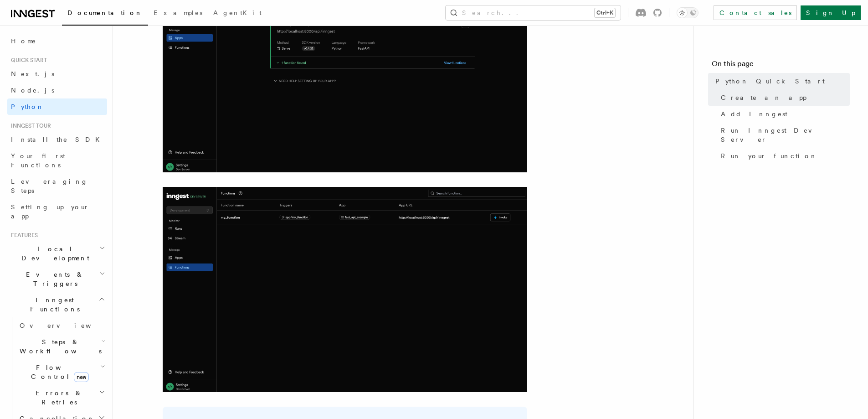 The image size is (868, 419). What do you see at coordinates (57, 74) in the screenshot?
I see `a: Next.js` at bounding box center [57, 74].